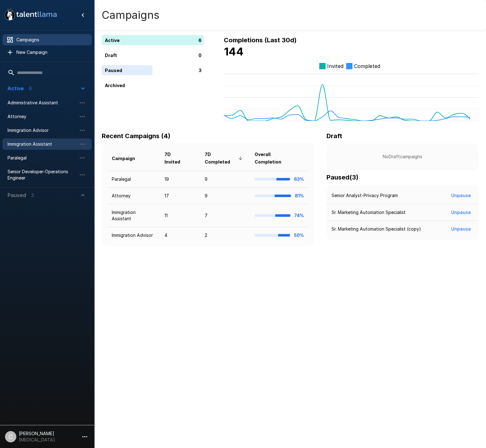 The height and width of the screenshot is (448, 486). What do you see at coordinates (233, 52) in the screenshot?
I see `b: 144` at bounding box center [233, 52].